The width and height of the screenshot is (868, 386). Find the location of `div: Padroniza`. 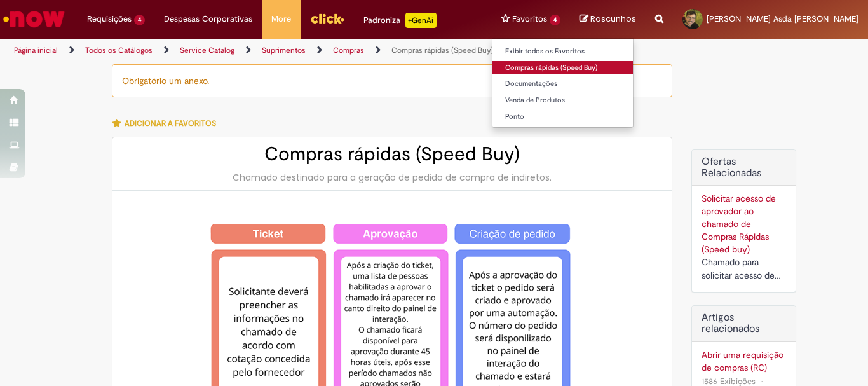

div: Padroniza is located at coordinates (400, 20).